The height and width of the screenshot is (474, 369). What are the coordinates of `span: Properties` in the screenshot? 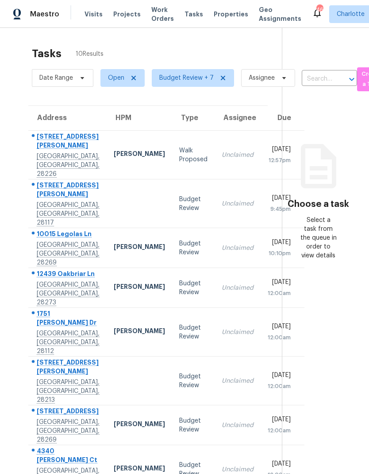 It's located at (231, 14).